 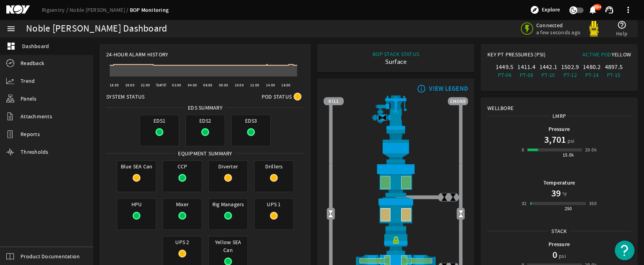 I want to click on span: LMRP, so click(x=559, y=116).